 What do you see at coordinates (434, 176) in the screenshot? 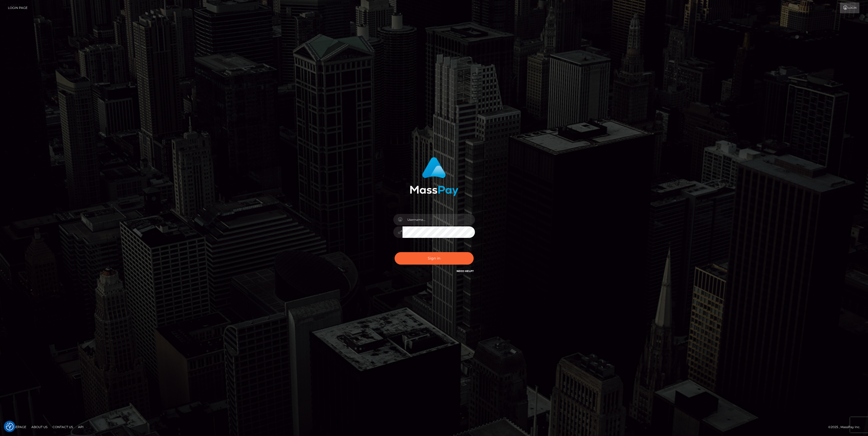
I see `img: MassPay Login` at bounding box center [434, 176].